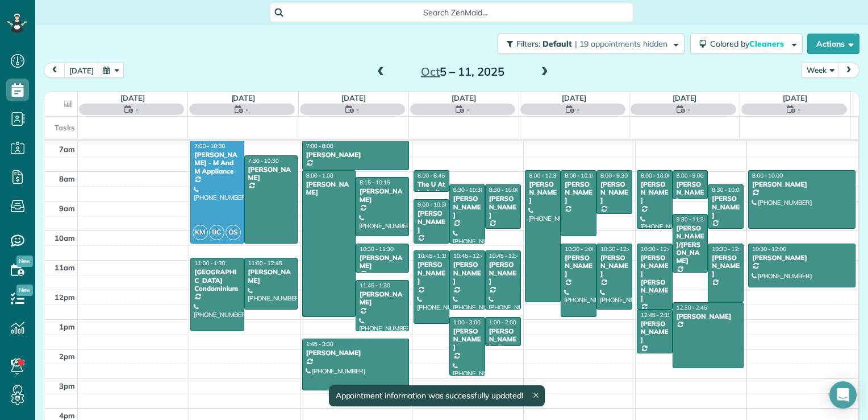 This screenshot has width=868, height=420. Describe the element at coordinates (65, 237) in the screenshot. I see `span: 10am` at that location.